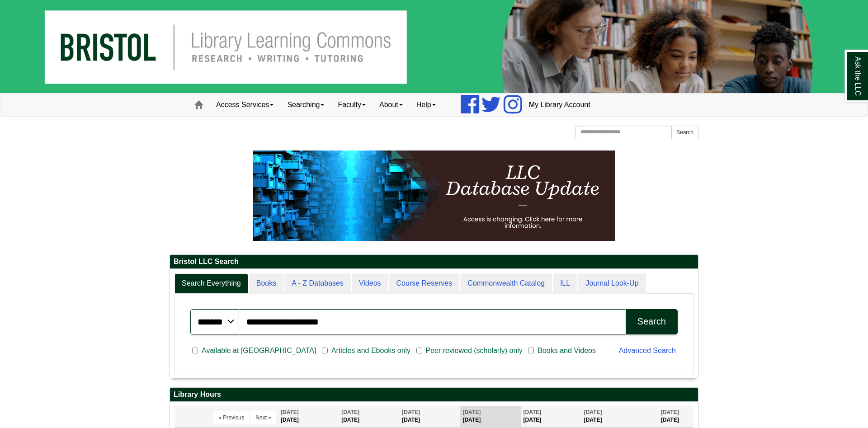 The width and height of the screenshot is (868, 428). Describe the element at coordinates (434, 261) in the screenshot. I see `h2: Bristol LLC Search` at that location.